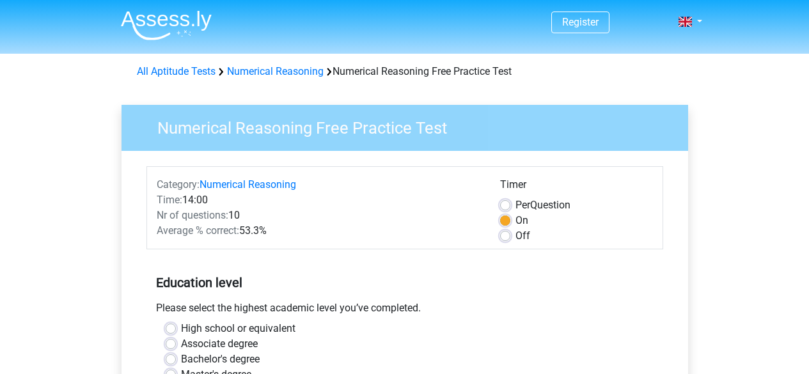  Describe the element at coordinates (580, 22) in the screenshot. I see `a: Register` at that location.